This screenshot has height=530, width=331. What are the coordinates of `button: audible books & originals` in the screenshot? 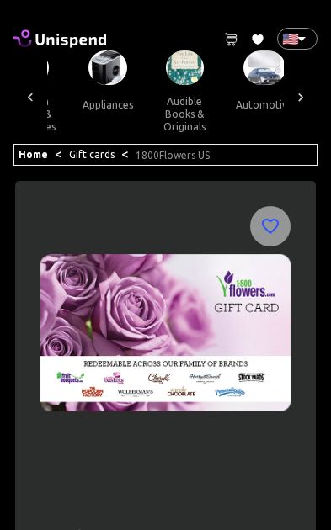 It's located at (184, 114).